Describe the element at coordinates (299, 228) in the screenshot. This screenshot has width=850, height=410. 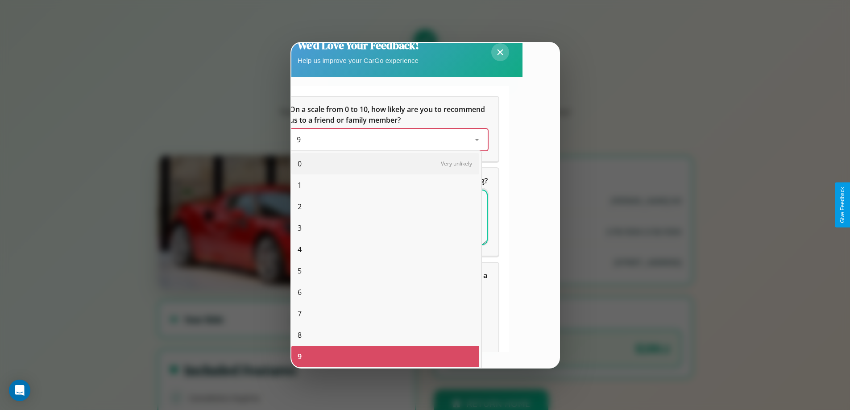
I see `span: 3` at that location.